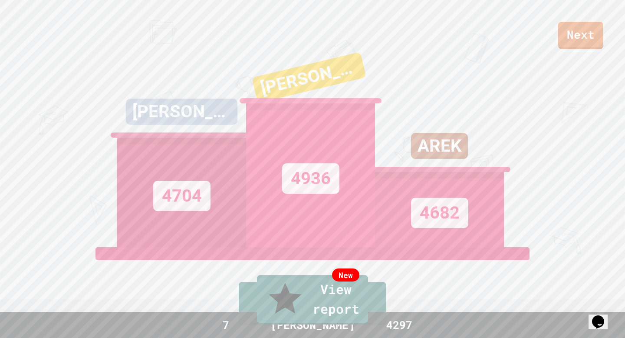  I want to click on div: 4936, so click(311, 179).